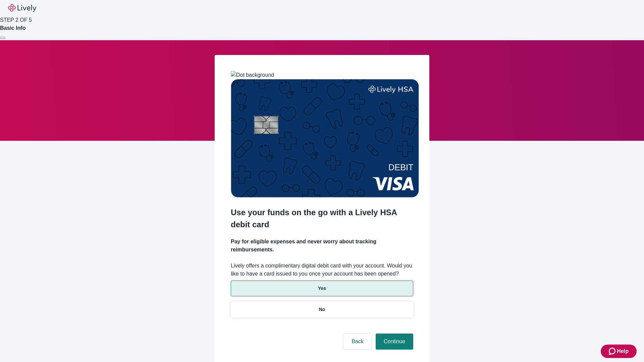 The image size is (644, 362). Describe the element at coordinates (322, 270) in the screenshot. I see `label: Lively offers a complimentary digital debit card with your account. Would you like to have a card...` at that location.